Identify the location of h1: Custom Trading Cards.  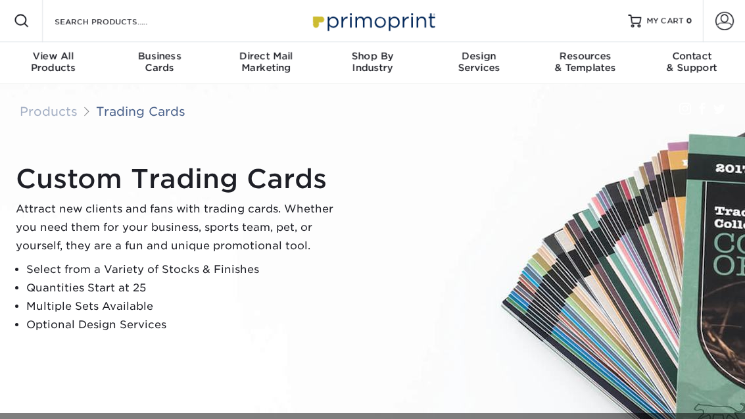
(180, 179).